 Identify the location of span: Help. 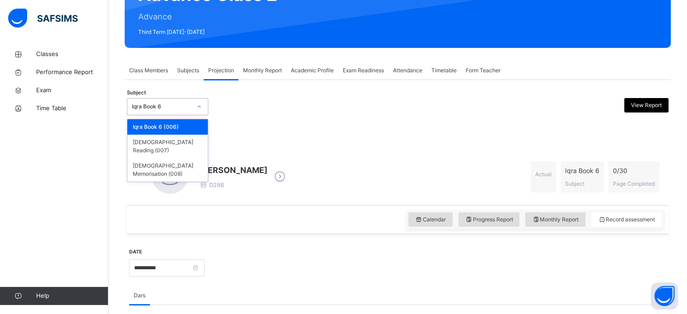
(72, 296).